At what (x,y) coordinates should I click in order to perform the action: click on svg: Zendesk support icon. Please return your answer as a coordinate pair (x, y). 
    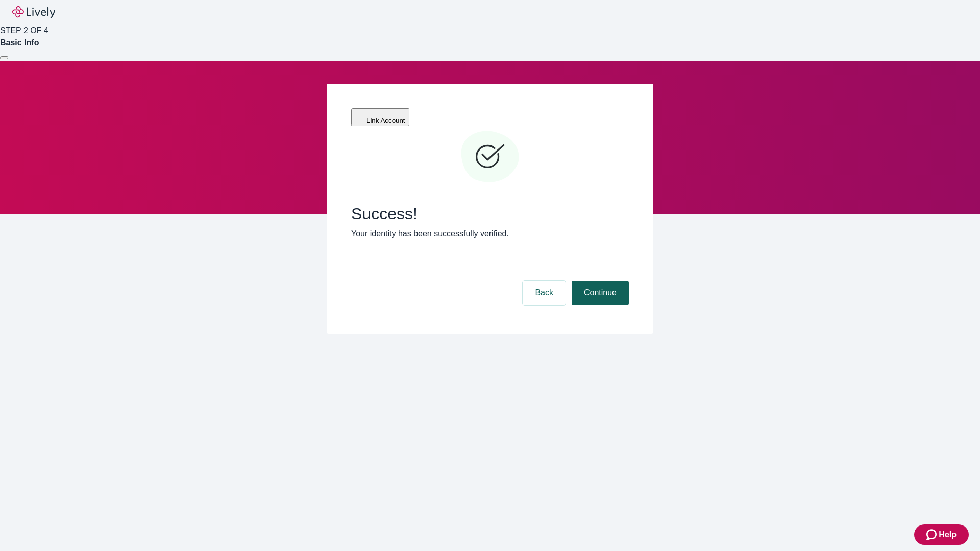
    Looking at the image, I should click on (933, 535).